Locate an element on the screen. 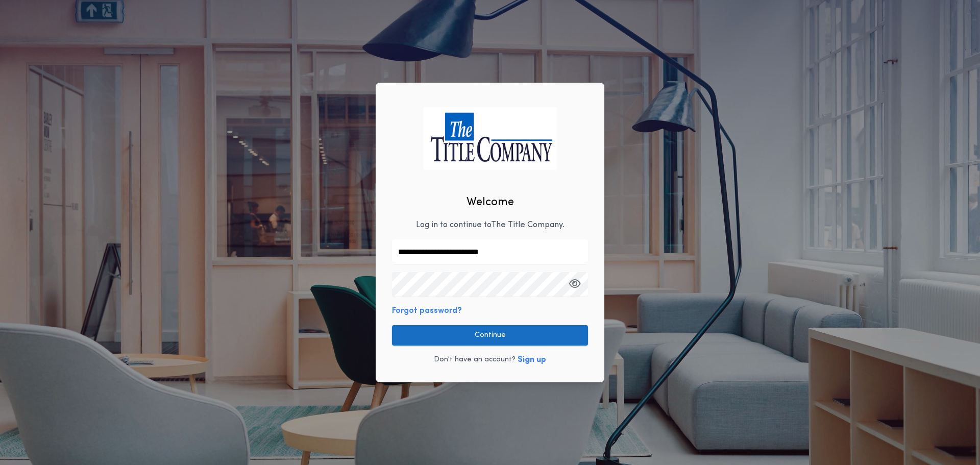  button: Continue is located at coordinates (490, 335).